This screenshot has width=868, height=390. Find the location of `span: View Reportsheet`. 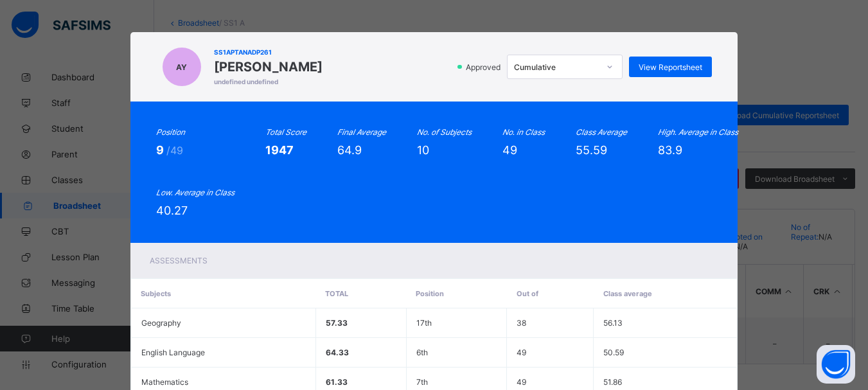

span: View Reportsheet is located at coordinates (670, 66).